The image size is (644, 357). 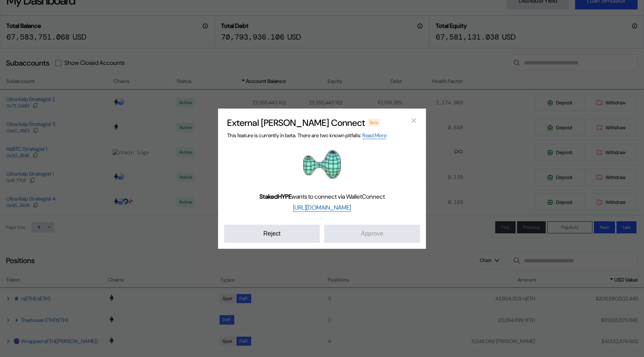 What do you see at coordinates (322, 164) in the screenshot?
I see `img: StakedHYPE logo` at bounding box center [322, 164].